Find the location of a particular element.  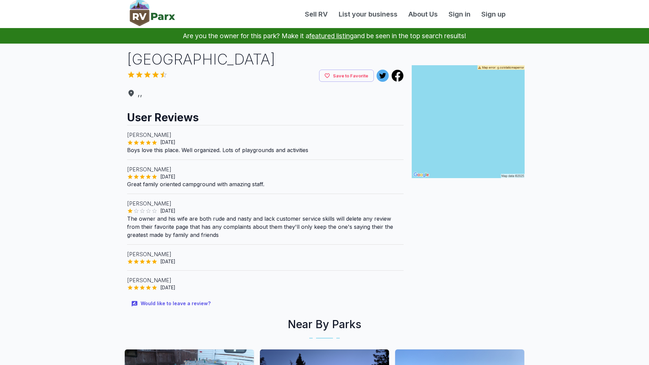

a: Sign up is located at coordinates (494, 14).